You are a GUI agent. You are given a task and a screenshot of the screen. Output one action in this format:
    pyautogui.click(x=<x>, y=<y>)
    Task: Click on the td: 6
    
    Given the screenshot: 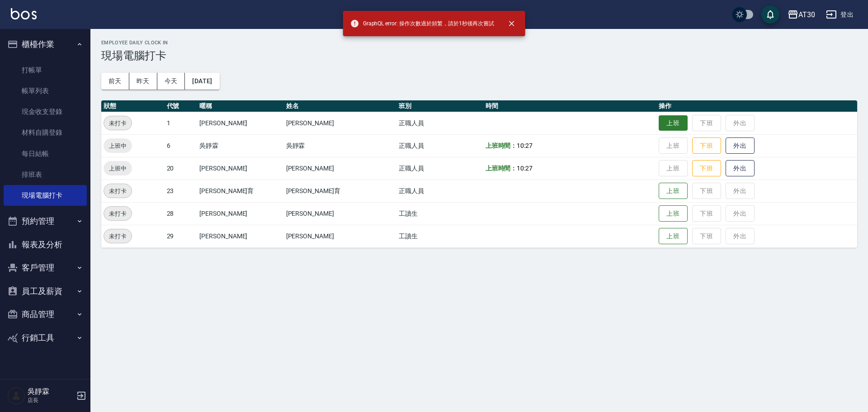 What is the action you would take?
    pyautogui.click(x=181, y=146)
    